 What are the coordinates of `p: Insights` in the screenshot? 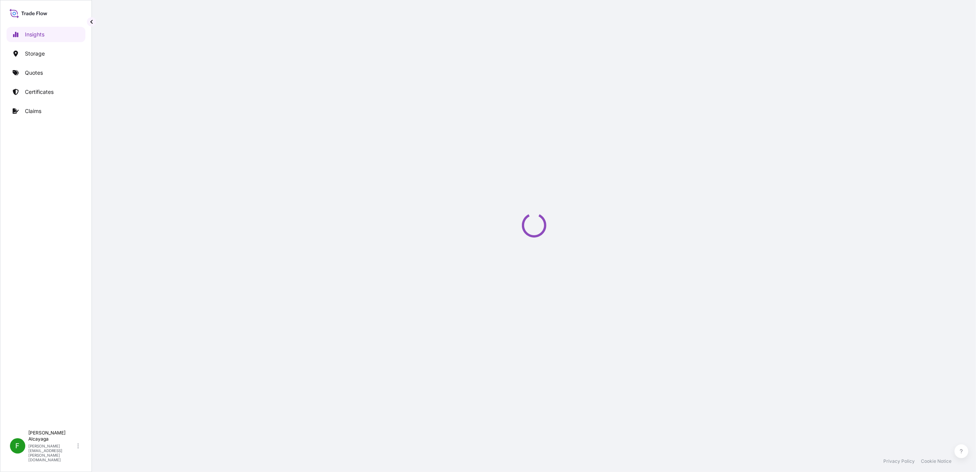 It's located at (34, 34).